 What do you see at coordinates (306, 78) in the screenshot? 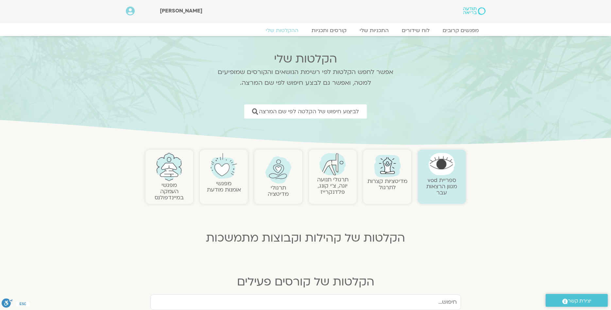
I see `p: אפשר לחפש הקלטות לפי רשימת הנושאים והקורסים שמופיעים למטה, ואפשר גם לבצע חיפוש לפי שם המרצה.` at bounding box center [306, 78].